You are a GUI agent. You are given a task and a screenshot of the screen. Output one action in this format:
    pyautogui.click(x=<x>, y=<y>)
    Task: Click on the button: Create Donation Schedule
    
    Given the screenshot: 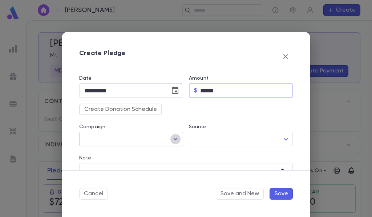 What is the action you would take?
    pyautogui.click(x=120, y=110)
    